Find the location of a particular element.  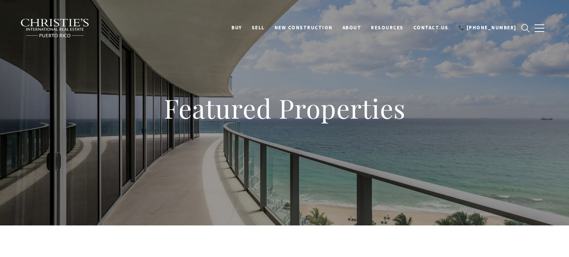

span: New Construction is located at coordinates (304, 27).